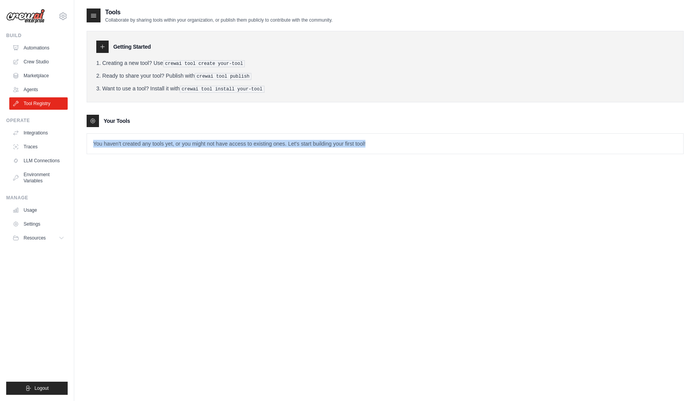  I want to click on li: Creating a new tool? Use, so click(385, 63).